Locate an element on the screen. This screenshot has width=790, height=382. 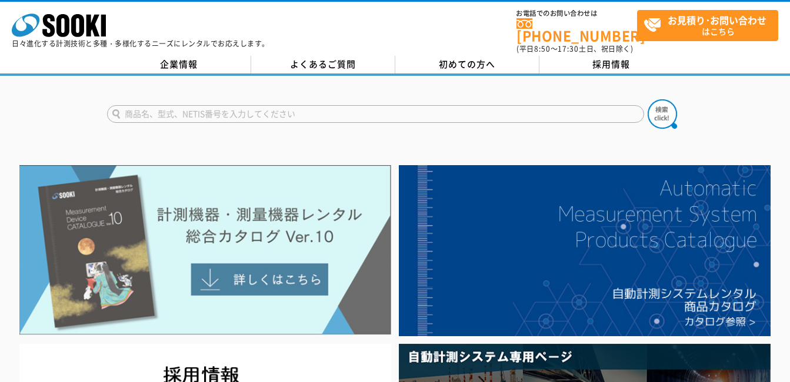
span: 8:50 is located at coordinates (542, 49).